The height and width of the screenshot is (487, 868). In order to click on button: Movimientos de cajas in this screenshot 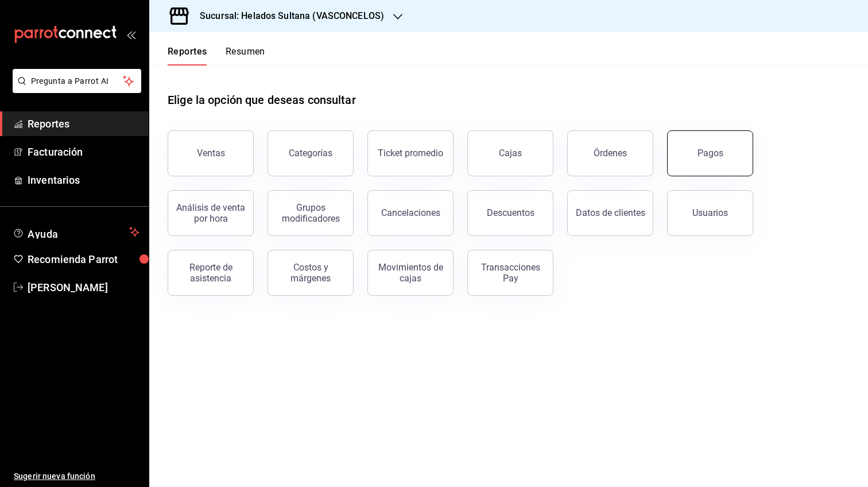, I will do `click(411, 273)`.